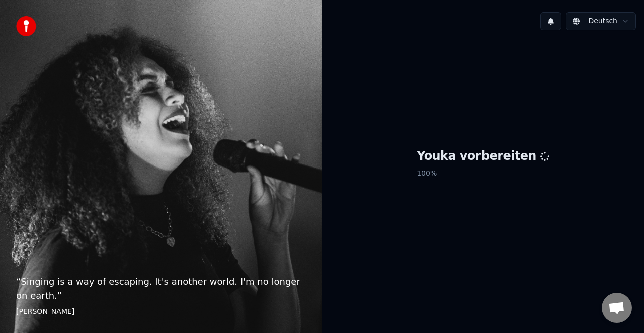 This screenshot has height=333, width=644. What do you see at coordinates (26, 26) in the screenshot?
I see `img: youka` at bounding box center [26, 26].